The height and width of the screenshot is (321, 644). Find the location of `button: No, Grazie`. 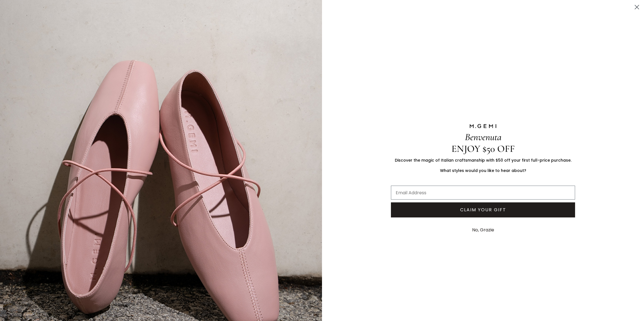

button: No, Grazie is located at coordinates (483, 230).